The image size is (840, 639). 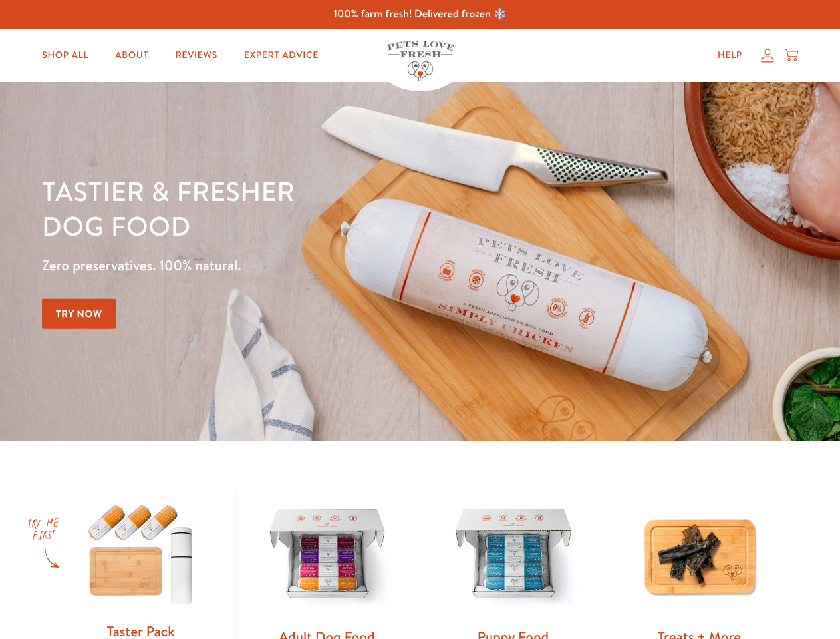 I want to click on a: Try Now, so click(x=79, y=313).